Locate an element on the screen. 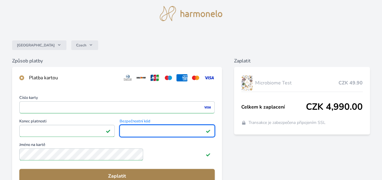 Image resolution: width=382 pixels, height=180 pixels. span: Jméno na kartě is located at coordinates (117, 146).